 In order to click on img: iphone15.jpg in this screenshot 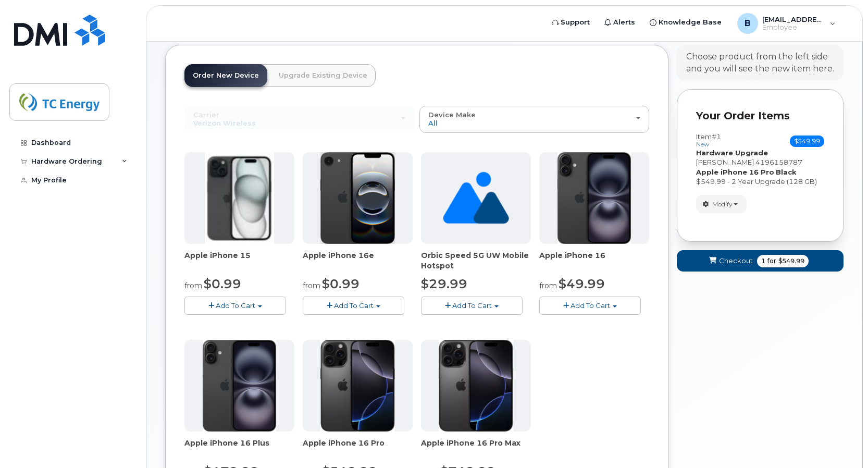, I will do `click(239, 198)`.